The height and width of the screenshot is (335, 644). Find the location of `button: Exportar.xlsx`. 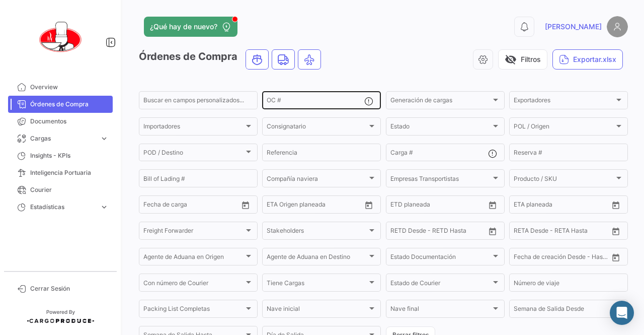

button: Exportar.xlsx is located at coordinates (588, 59).